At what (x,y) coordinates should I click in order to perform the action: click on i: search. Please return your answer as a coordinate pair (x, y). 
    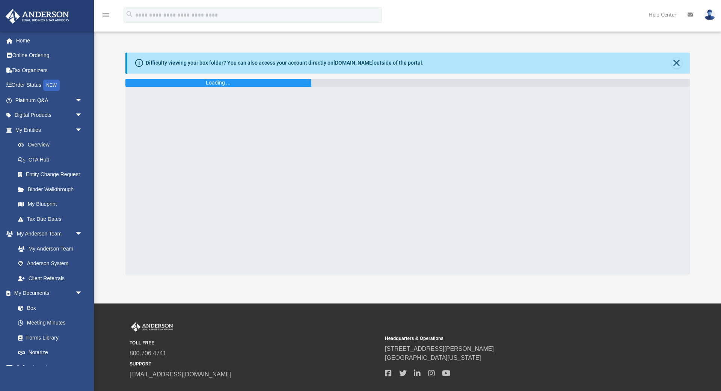
    Looking at the image, I should click on (130, 14).